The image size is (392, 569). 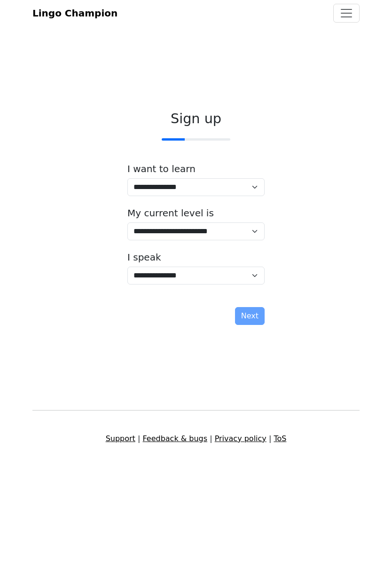 I want to click on label: My current level is, so click(x=171, y=213).